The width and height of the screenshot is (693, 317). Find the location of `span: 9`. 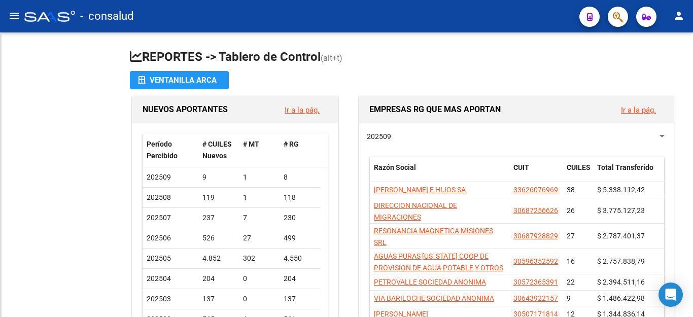

span: 9 is located at coordinates (569, 298).